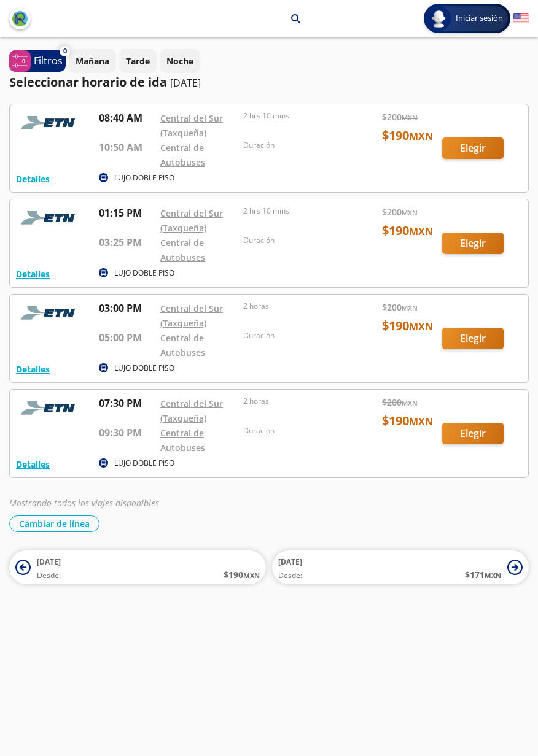  What do you see at coordinates (37, 61) in the screenshot?
I see `button: 0Filtros` at bounding box center [37, 61].